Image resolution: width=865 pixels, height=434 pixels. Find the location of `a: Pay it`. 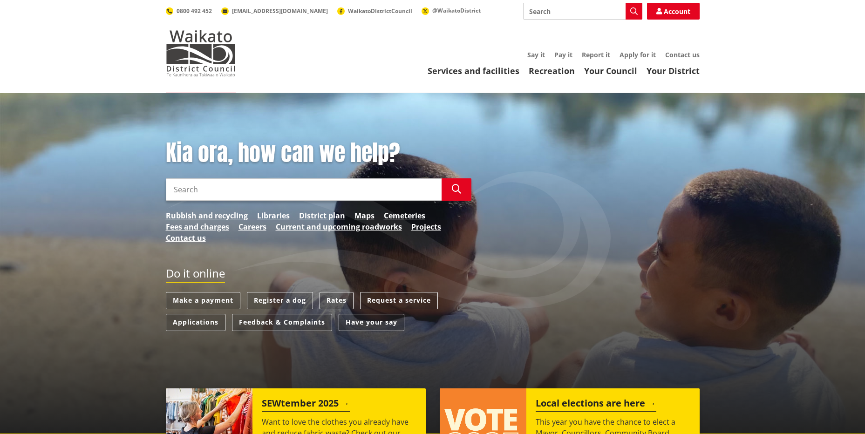

a: Pay it is located at coordinates (563, 54).